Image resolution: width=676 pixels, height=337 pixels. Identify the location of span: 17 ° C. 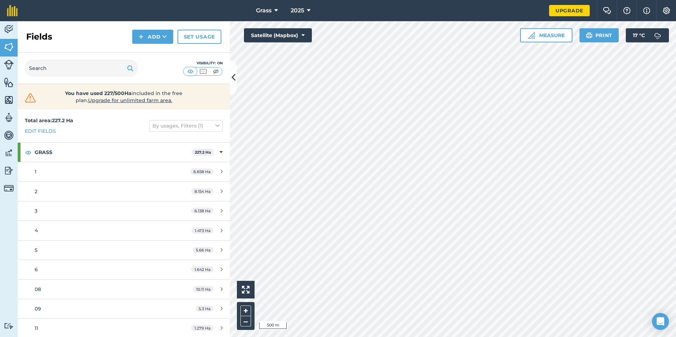
(639, 35).